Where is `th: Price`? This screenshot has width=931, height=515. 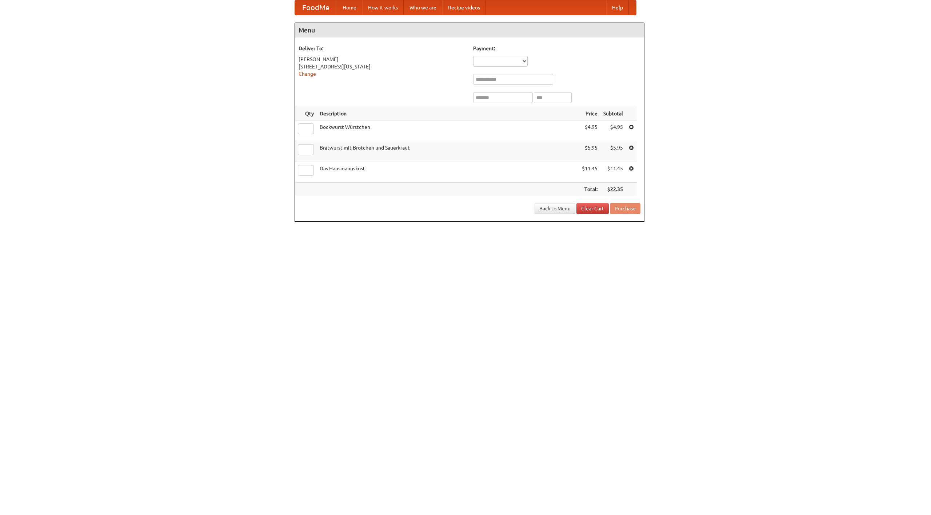 th: Price is located at coordinates (590, 114).